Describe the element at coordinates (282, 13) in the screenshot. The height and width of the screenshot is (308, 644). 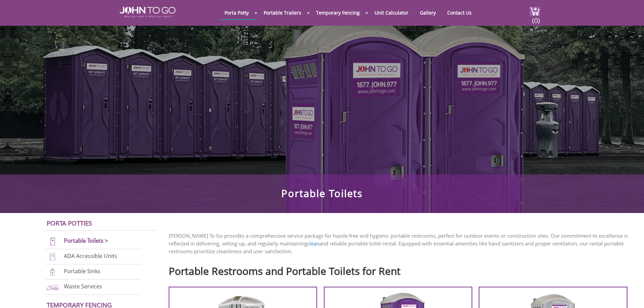
I see `a: Portable Trailers` at that location.